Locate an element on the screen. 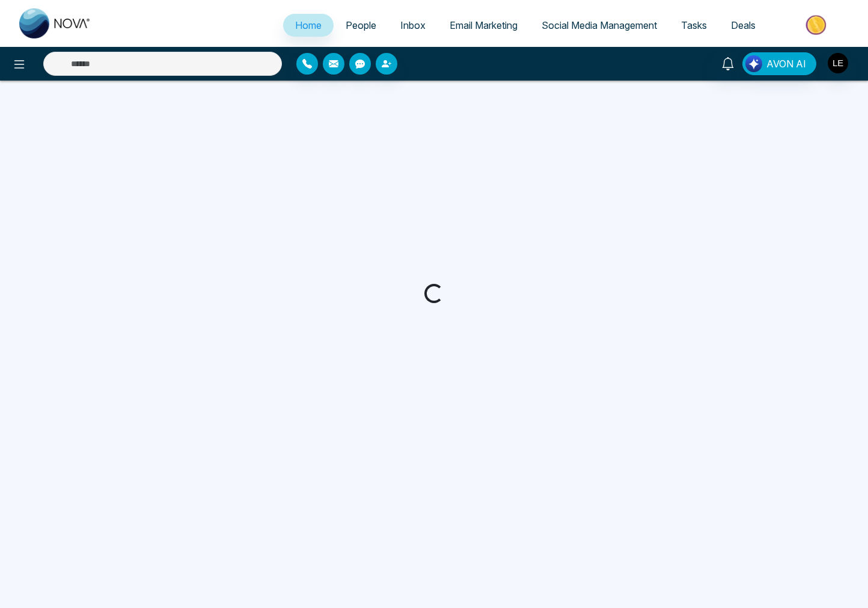 The height and width of the screenshot is (608, 868). a: People is located at coordinates (361, 25).